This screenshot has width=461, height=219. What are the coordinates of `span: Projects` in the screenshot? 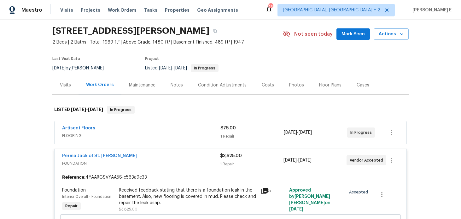 It's located at (91, 10).